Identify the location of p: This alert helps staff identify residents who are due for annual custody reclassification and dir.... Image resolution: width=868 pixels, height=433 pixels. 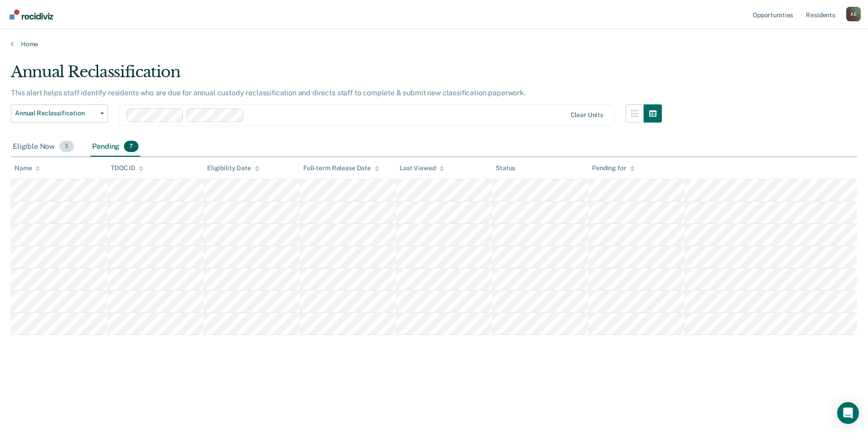
(269, 93).